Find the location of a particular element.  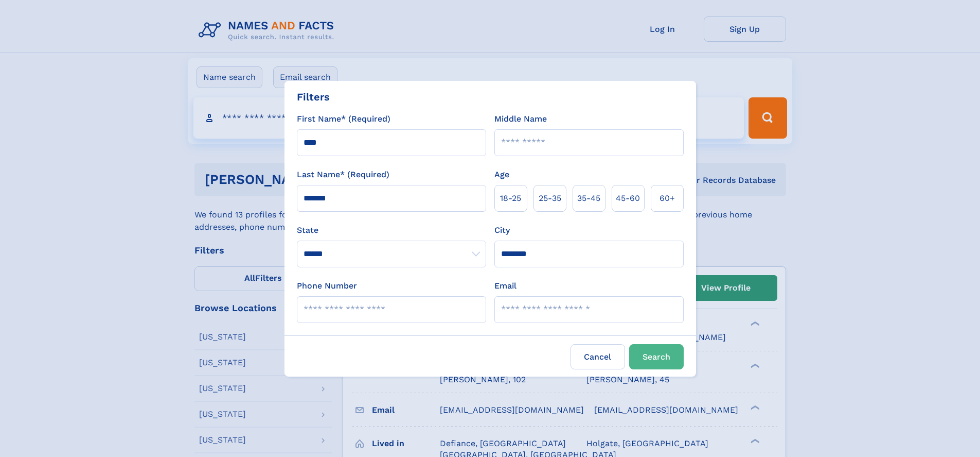

span: 60+ is located at coordinates (667, 198).